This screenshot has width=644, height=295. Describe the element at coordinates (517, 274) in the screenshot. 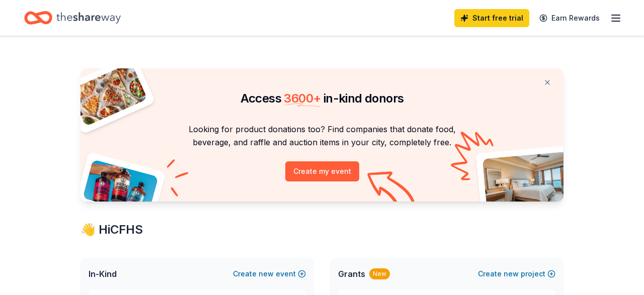

I see `button: Createnewproject` at that location.